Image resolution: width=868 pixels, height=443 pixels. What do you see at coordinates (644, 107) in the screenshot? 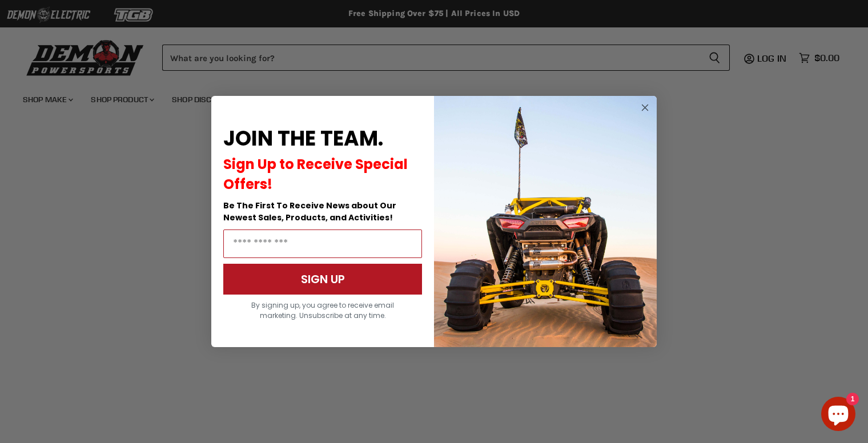
I see `button: Close dialog` at bounding box center [644, 107].